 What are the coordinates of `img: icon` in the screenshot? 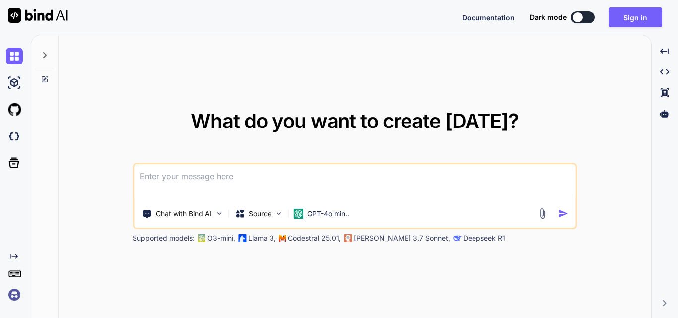 It's located at (563, 213).